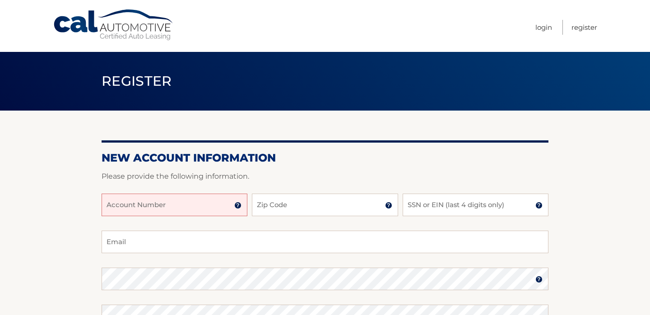 Image resolution: width=650 pixels, height=315 pixels. Describe the element at coordinates (114, 25) in the screenshot. I see `a: Cal Automotive` at that location.